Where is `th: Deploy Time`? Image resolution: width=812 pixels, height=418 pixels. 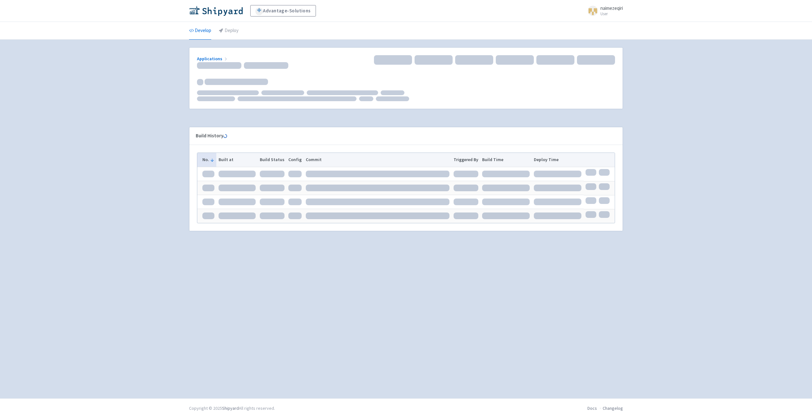
th: Deploy Time is located at coordinates (558, 160).